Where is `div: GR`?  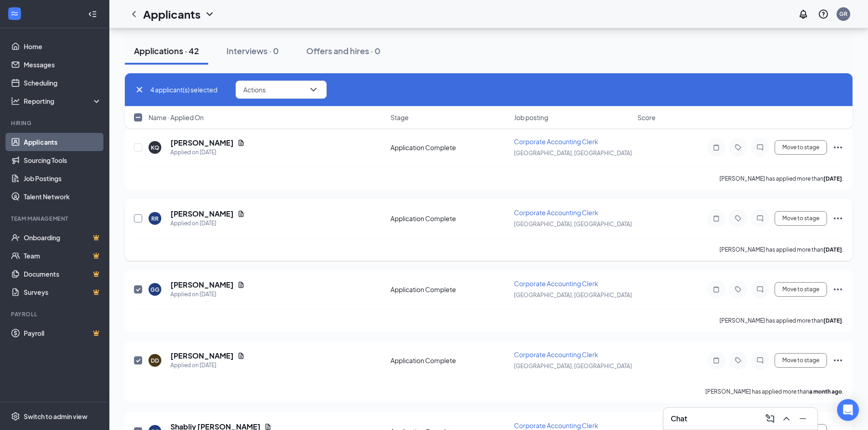 div: GR is located at coordinates (844, 14).